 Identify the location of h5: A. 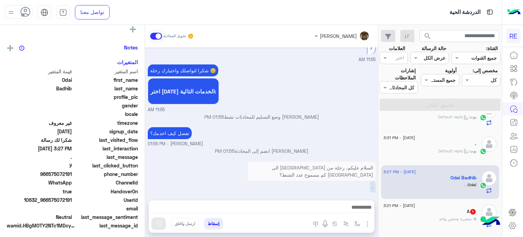
(472, 211).